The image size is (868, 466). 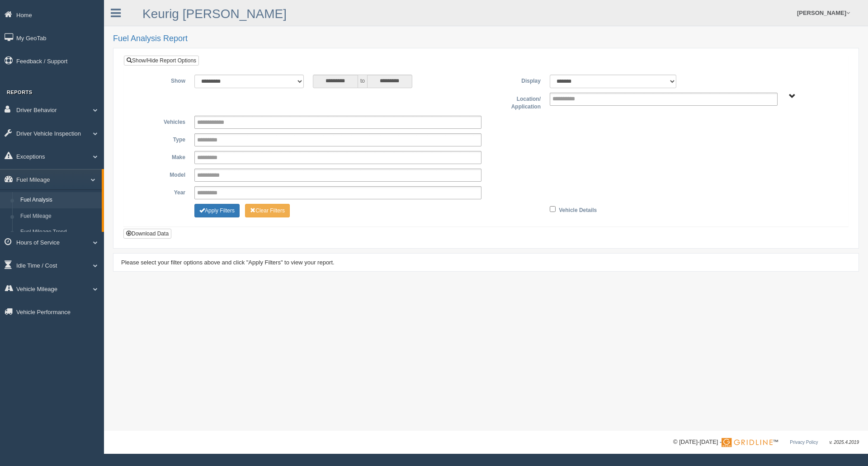 I want to click on span: to, so click(x=363, y=81).